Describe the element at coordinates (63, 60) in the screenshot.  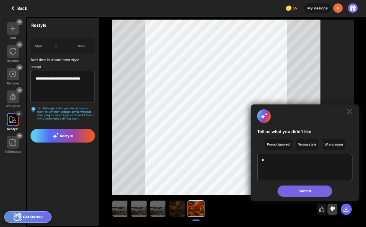
I see `div: Add details about new style` at that location.